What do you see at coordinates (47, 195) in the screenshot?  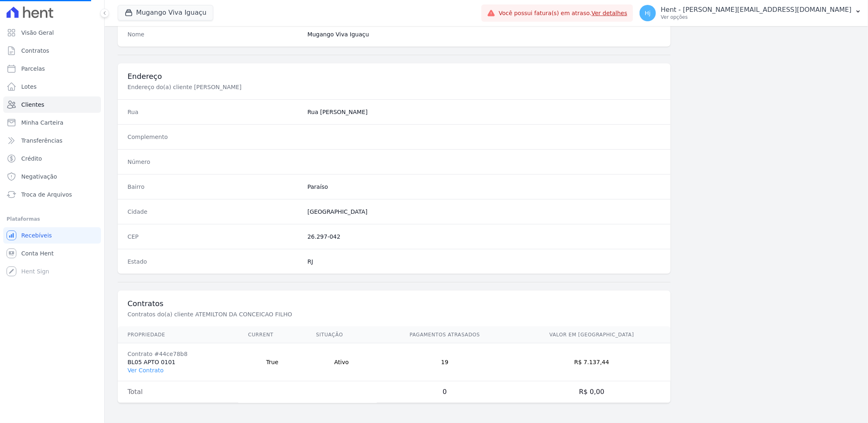 I see `span: Troca de Arquivos` at bounding box center [47, 195].